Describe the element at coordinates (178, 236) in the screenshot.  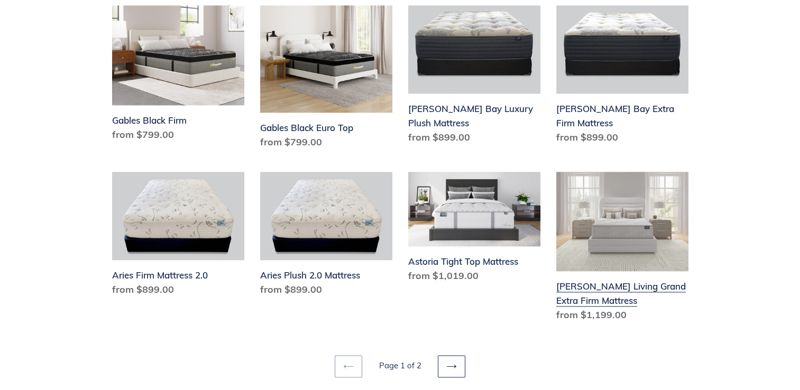
I see `a: Aries Firm Mattress 2.0` at that location.